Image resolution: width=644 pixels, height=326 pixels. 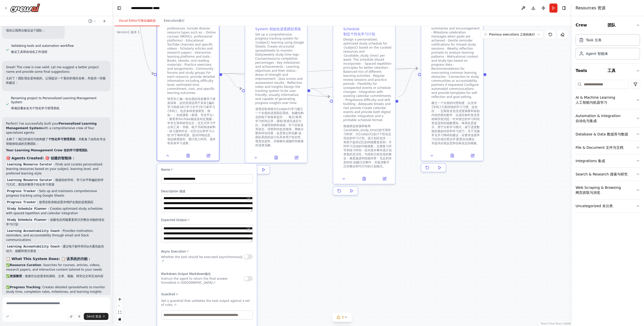 I want to click on button: Search & Research 搜索与研究, so click(x=608, y=174).